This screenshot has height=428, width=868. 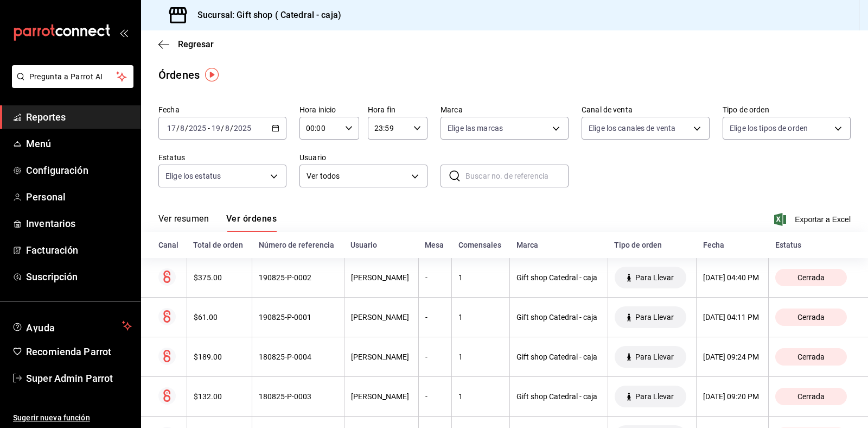 What do you see at coordinates (72, 326) in the screenshot?
I see `span: Ayuda` at bounding box center [72, 326].